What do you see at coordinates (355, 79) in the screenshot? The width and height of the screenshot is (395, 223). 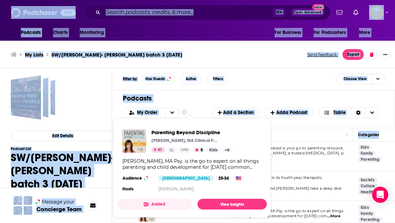 I see `span: Choose View` at bounding box center [355, 79].